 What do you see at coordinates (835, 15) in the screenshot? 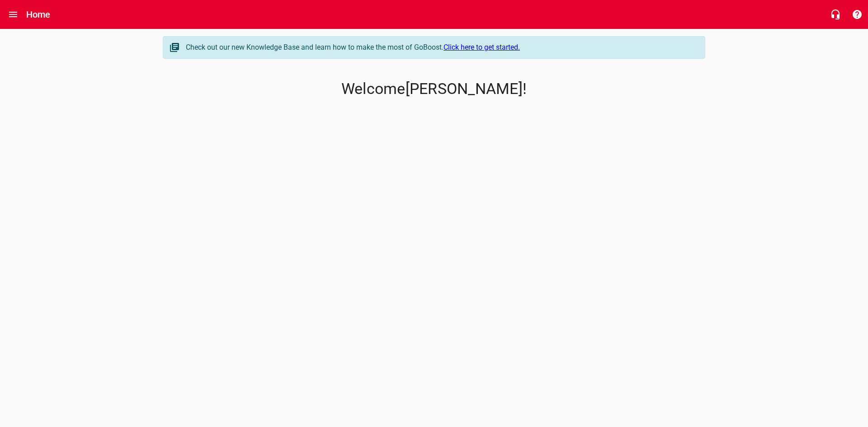
I see `button: Live Chat` at bounding box center [835, 15].